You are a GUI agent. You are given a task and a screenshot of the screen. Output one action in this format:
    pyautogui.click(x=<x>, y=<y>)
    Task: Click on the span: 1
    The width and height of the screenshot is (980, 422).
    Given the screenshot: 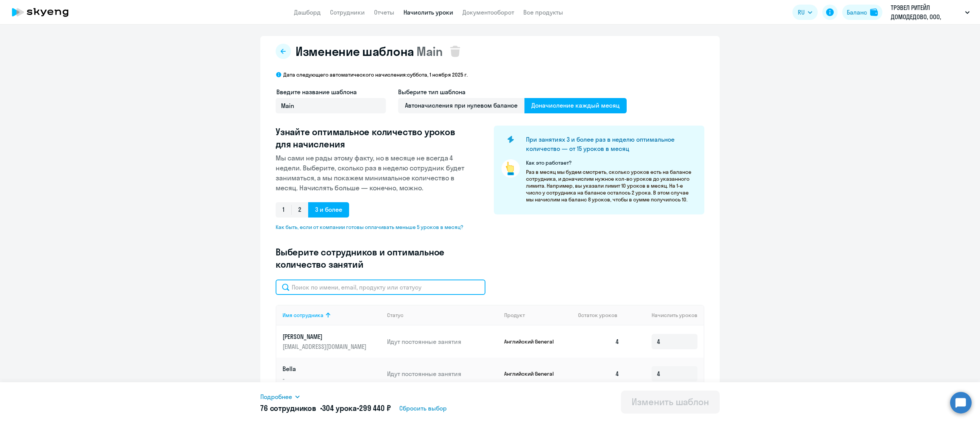 What is the action you would take?
    pyautogui.click(x=283, y=210)
    